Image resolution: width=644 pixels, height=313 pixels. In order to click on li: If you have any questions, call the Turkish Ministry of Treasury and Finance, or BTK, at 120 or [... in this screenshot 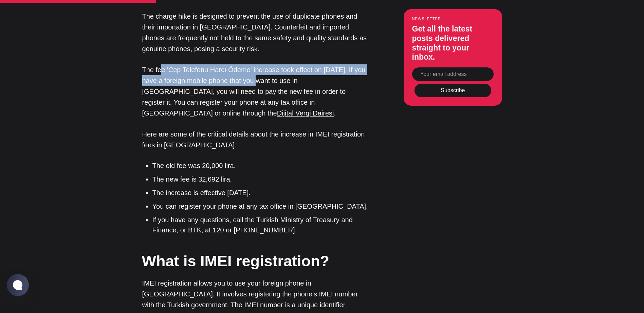, I will do `click(261, 225)`.